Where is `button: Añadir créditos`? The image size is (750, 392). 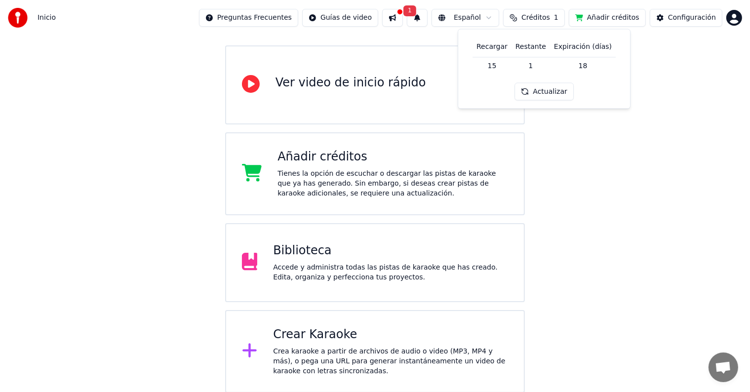 button: Añadir créditos is located at coordinates (607, 18).